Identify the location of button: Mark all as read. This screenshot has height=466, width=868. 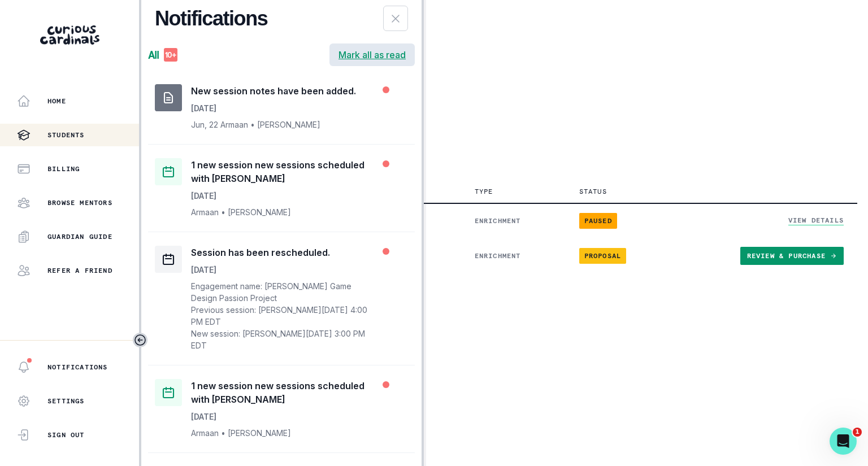
(372, 55).